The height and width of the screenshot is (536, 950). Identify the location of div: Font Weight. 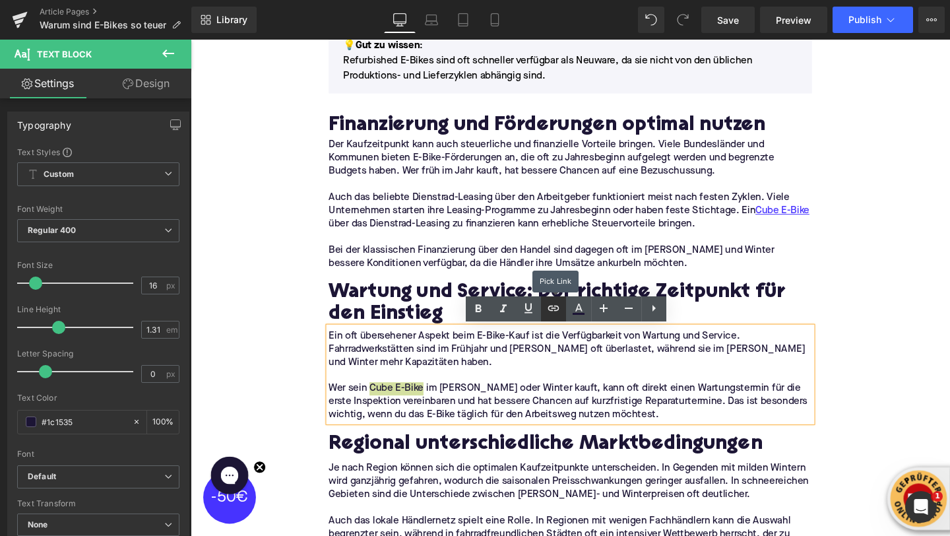
(98, 209).